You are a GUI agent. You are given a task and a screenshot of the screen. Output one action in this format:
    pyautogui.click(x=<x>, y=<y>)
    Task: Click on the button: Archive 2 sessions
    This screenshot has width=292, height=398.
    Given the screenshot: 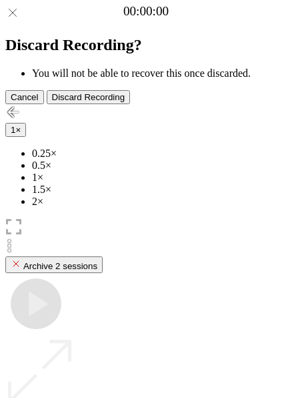 What is the action you would take?
    pyautogui.click(x=54, y=264)
    